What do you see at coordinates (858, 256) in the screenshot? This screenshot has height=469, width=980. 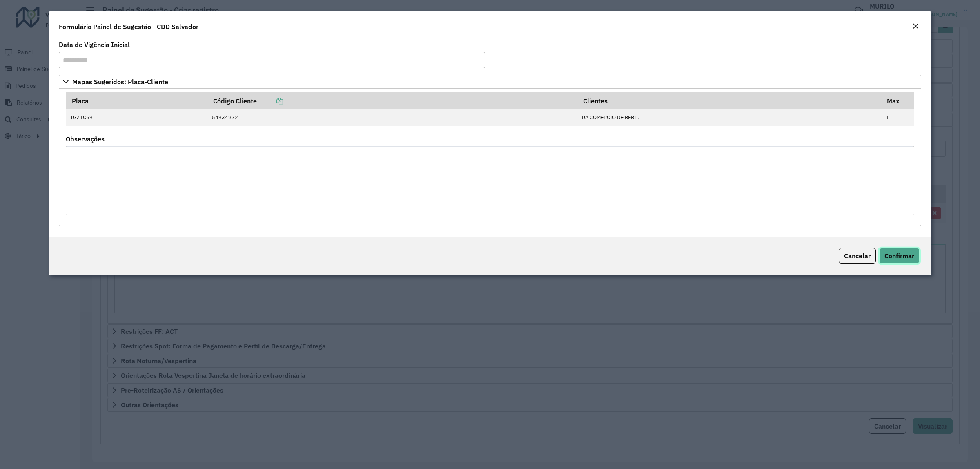 I see `span: Cancelar` at bounding box center [858, 256].